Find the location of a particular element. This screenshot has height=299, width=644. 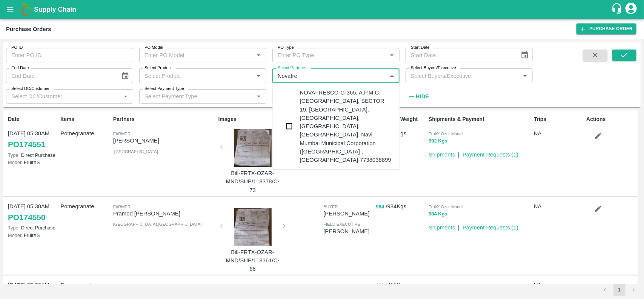

label: PO Type is located at coordinates (286, 48).